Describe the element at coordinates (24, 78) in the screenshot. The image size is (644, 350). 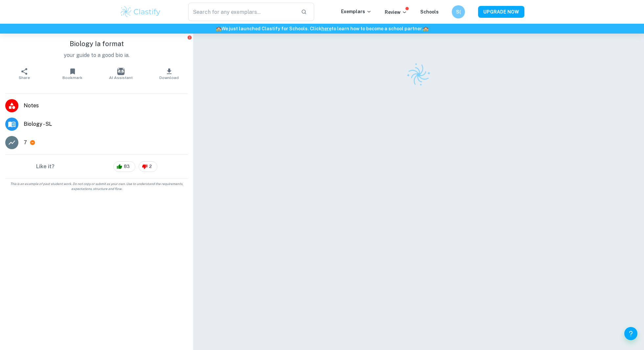
I see `span: Share` at that location.